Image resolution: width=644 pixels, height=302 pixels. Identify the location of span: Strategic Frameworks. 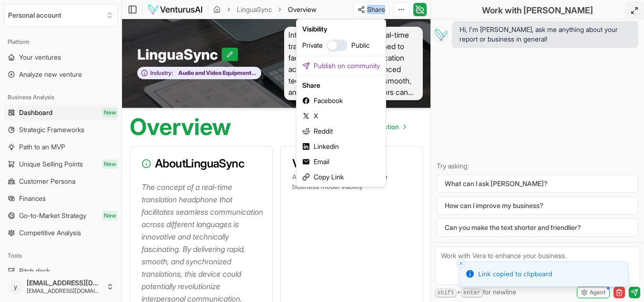
(51, 130).